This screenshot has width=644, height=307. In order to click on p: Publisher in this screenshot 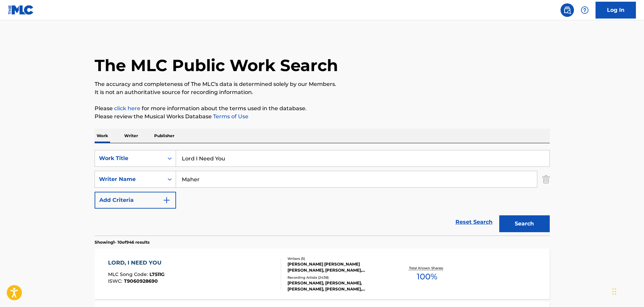, I will do `click(164, 136)`.